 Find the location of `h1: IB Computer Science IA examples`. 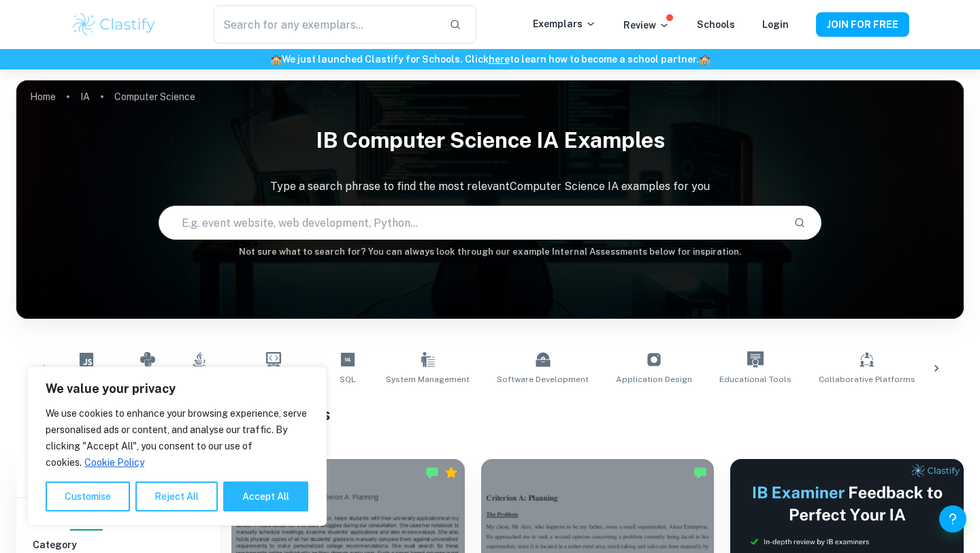

h1: IB Computer Science IA examples is located at coordinates (490, 141).